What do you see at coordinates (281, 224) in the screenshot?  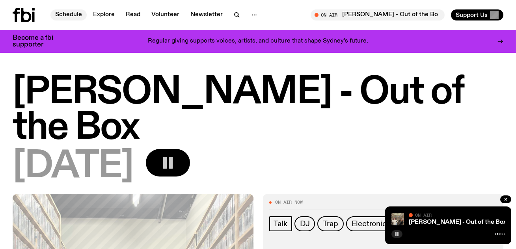 I see `span: Talk` at bounding box center [281, 224].